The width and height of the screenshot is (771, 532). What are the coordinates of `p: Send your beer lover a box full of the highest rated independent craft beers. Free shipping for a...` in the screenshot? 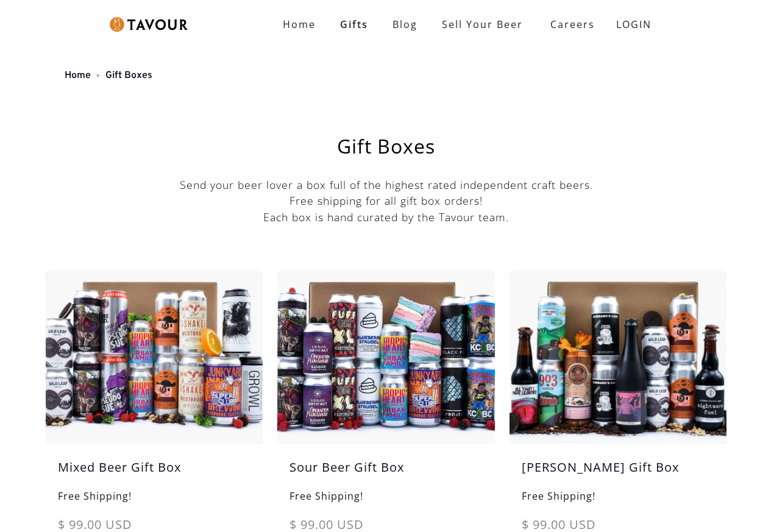 It's located at (386, 200).